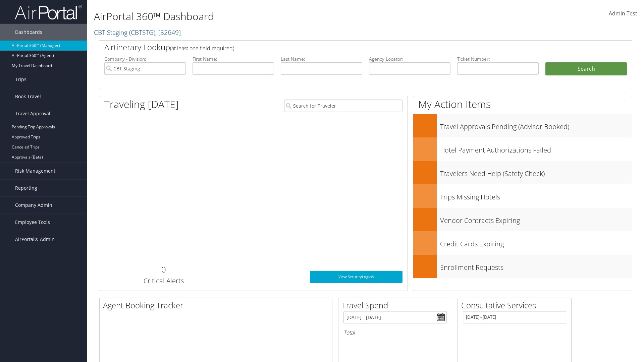 This screenshot has height=362, width=644. What do you see at coordinates (275, 16) in the screenshot?
I see `h1: AirPortal 360™ Dashboard` at bounding box center [275, 16].